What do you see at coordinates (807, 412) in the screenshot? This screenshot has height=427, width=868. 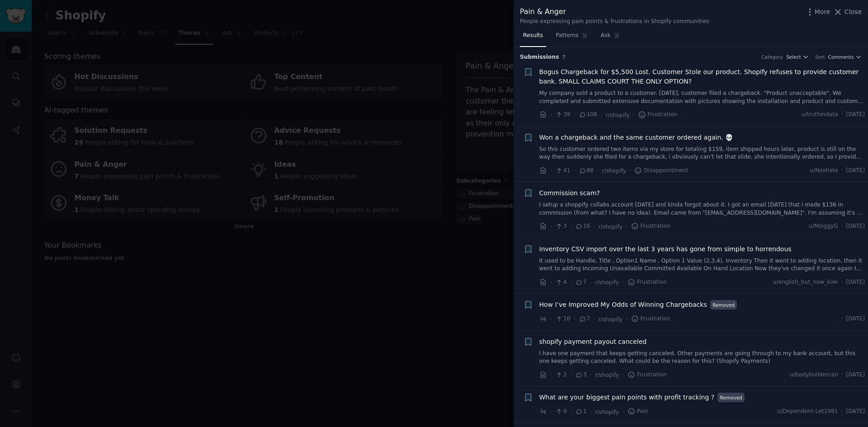 I see `span: u/Dependent-Let1981` at bounding box center [807, 412].